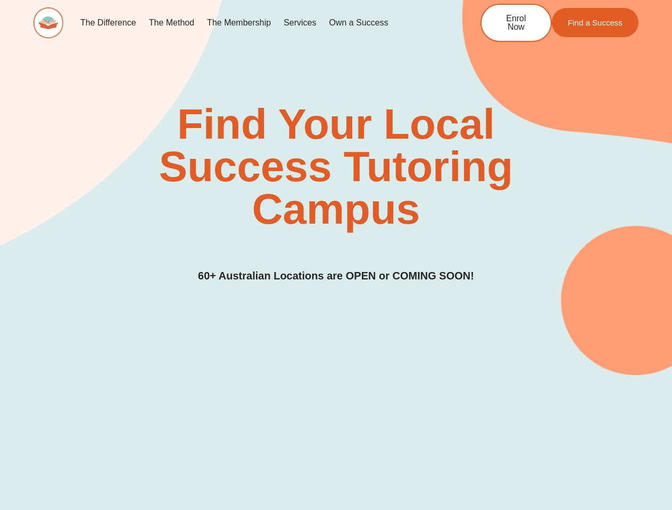  What do you see at coordinates (358, 23) in the screenshot?
I see `a: Own a Success` at bounding box center [358, 23].